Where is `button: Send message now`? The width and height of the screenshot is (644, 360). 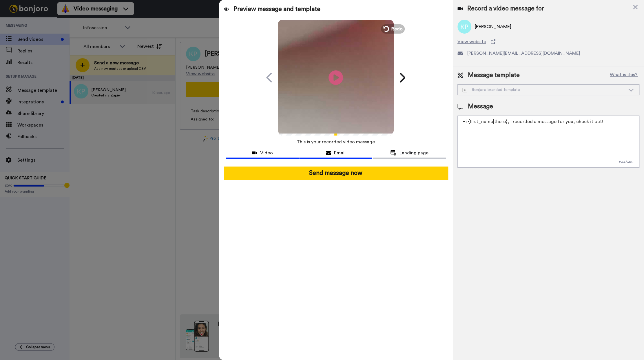
button: Send message now is located at coordinates (336, 173).